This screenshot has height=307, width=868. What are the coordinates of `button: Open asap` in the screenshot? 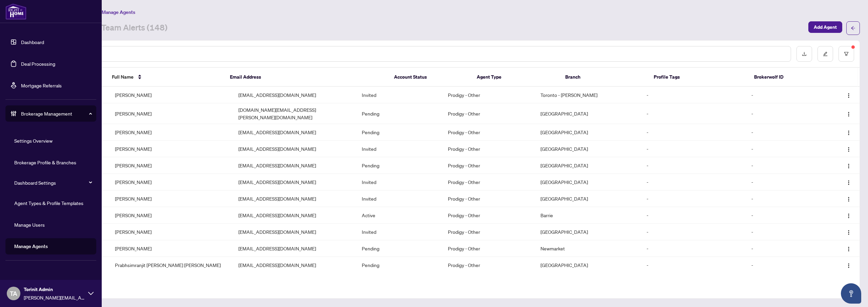 It's located at (851, 294).